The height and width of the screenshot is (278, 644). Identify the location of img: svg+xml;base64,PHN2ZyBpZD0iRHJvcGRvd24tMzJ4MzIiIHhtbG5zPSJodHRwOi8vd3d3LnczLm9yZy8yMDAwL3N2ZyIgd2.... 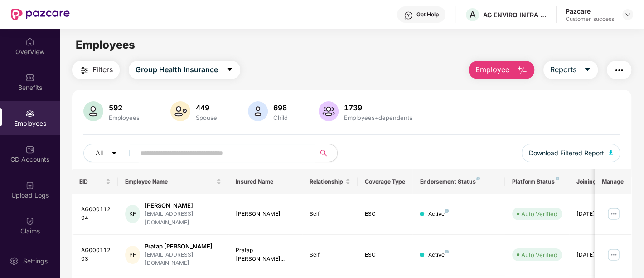
(628, 14).